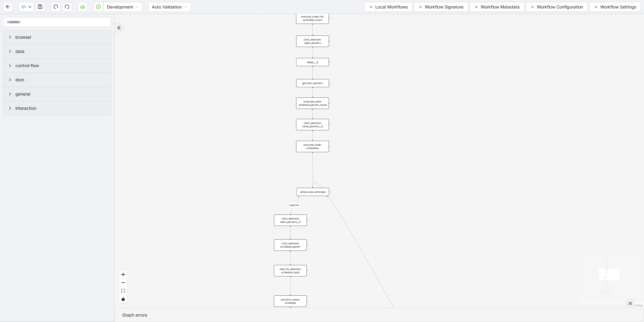 The height and width of the screenshot is (322, 644). What do you see at coordinates (312, 125) in the screenshot?
I see `div: click_element: close_params__0` at bounding box center [312, 125].